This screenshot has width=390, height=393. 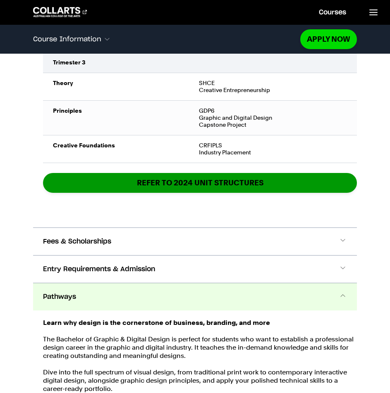 What do you see at coordinates (273, 118) in the screenshot?
I see `td: GDP6 Graphic and Digital Design Capstone Project` at bounding box center [273, 118].